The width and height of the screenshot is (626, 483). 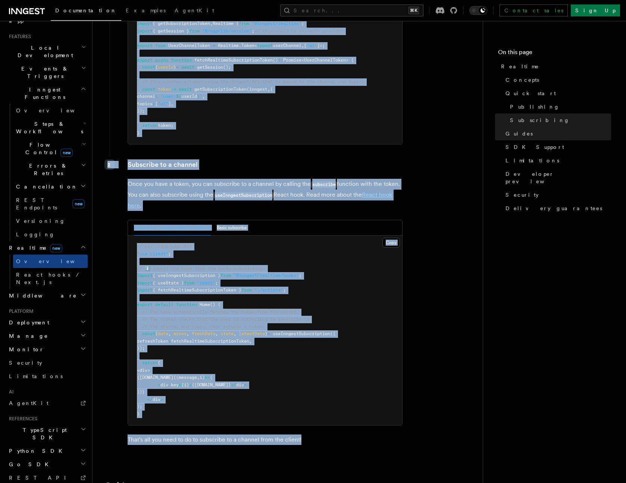 What do you see at coordinates (197, 290) in the screenshot?
I see `span: { fetchRealtimeSubscriptionToken }` at bounding box center [197, 290].